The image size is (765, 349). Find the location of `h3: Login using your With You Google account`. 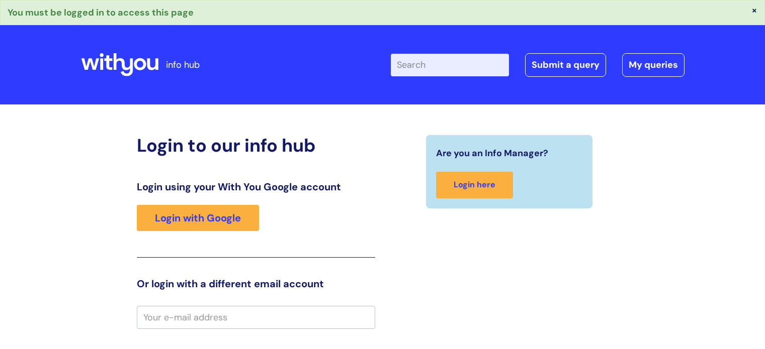

h3: Login using your With You Google account is located at coordinates (256, 187).